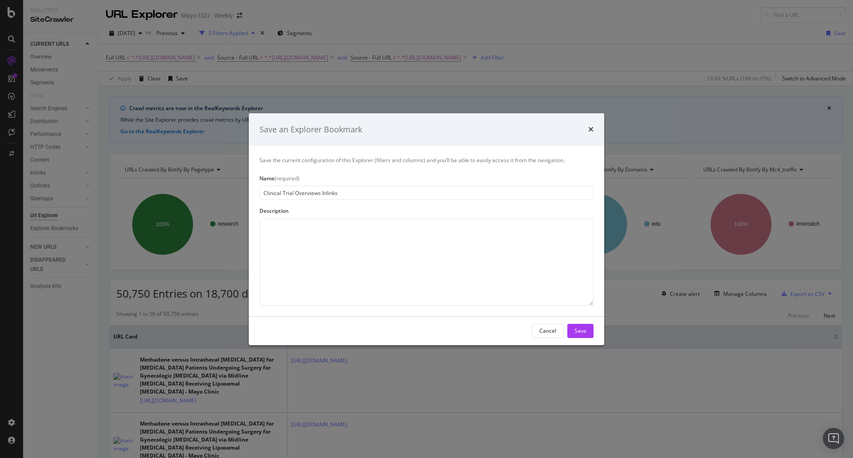 This screenshot has height=458, width=853. I want to click on div: Save, so click(580, 331).